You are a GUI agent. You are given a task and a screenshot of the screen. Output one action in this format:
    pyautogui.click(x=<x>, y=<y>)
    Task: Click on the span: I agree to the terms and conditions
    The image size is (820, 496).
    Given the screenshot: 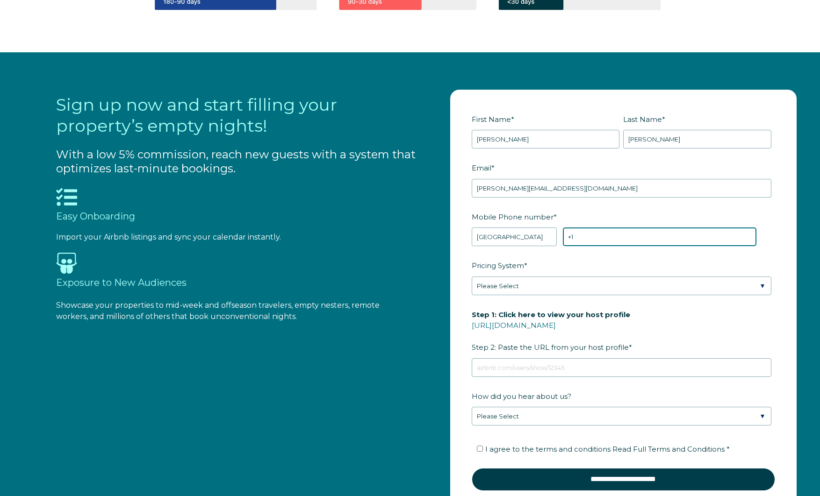 What is the action you would take?
    pyautogui.click(x=607, y=449)
    